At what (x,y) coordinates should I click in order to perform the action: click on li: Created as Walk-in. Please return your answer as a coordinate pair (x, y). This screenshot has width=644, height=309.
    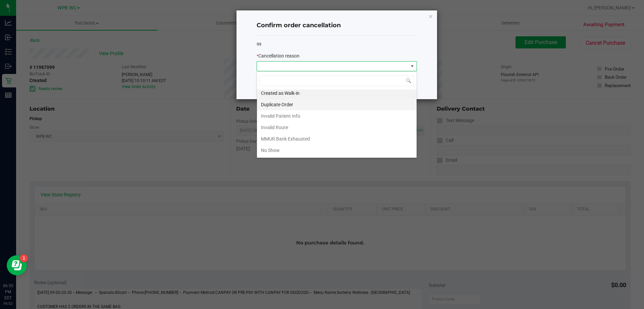
    Looking at the image, I should click on (337, 93).